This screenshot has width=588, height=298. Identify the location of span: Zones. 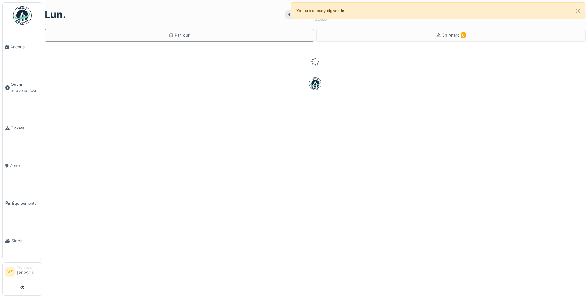
(24, 166).